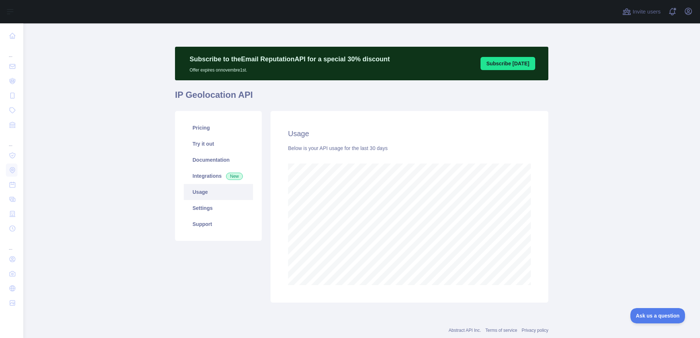 The image size is (700, 338). I want to click on a: Documentation, so click(218, 160).